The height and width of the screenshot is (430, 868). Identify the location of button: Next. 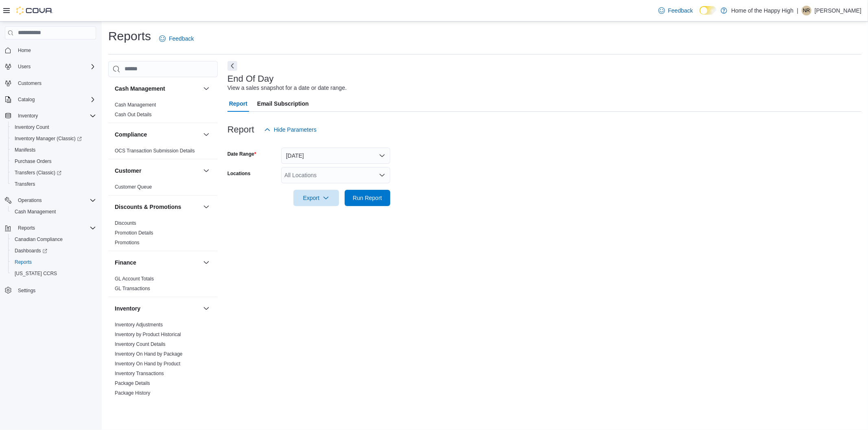
(233, 66).